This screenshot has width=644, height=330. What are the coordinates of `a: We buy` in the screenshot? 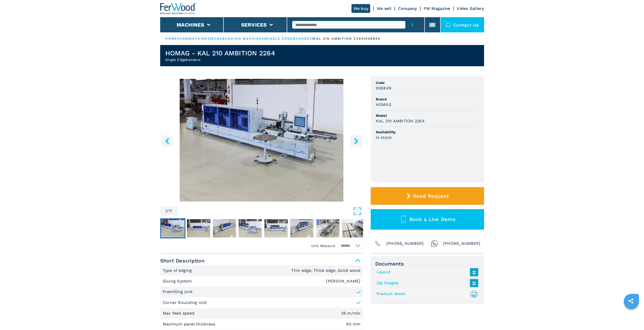 It's located at (361, 8).